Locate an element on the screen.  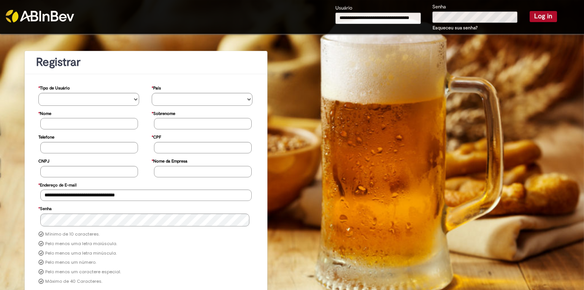
label: Pelo menos um número. is located at coordinates (71, 262).